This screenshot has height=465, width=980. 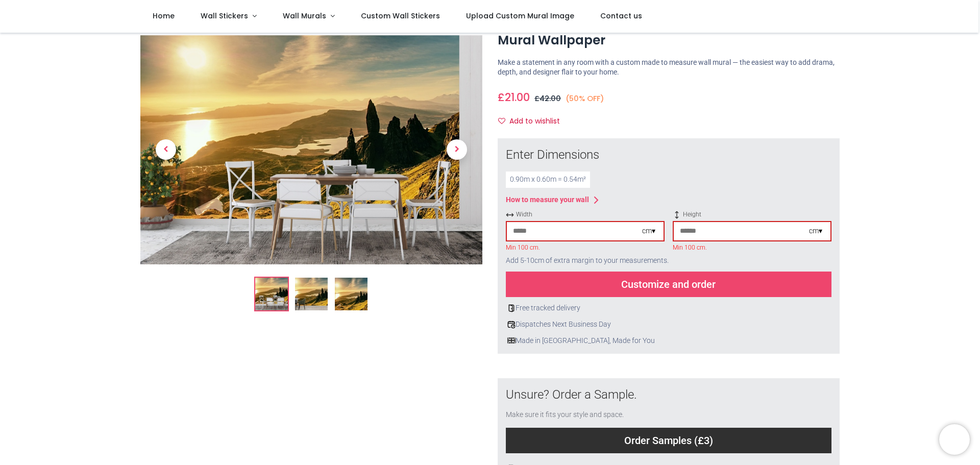 What do you see at coordinates (351, 294) in the screenshot?
I see `img: WS-50215-03` at bounding box center [351, 294].